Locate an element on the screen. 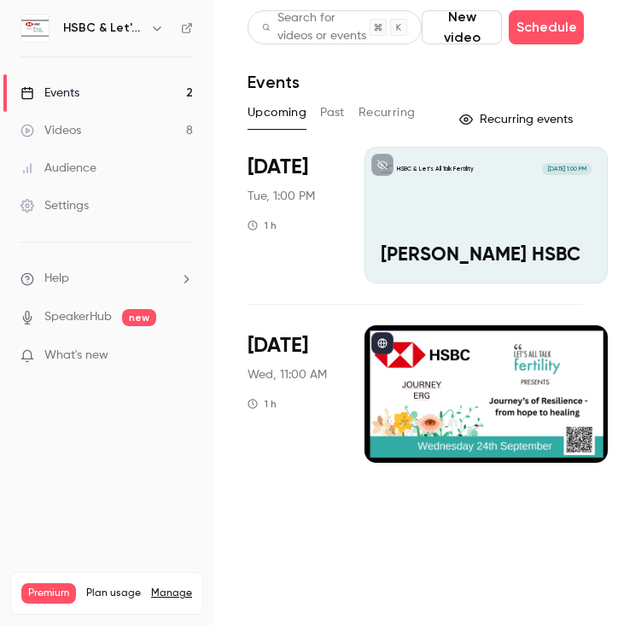  span: Wed, 11:00 AM is located at coordinates (287, 375).